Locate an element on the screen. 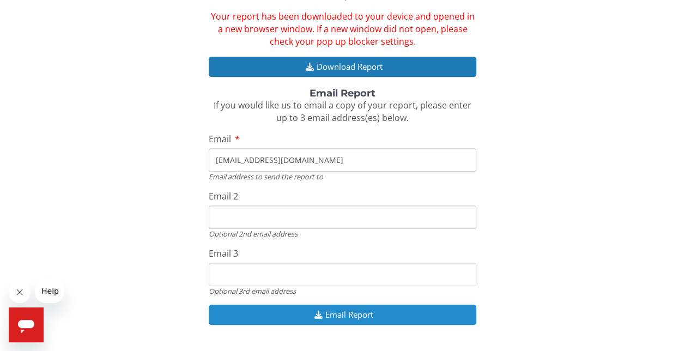 The image size is (685, 351). div: Optional 3rd email address is located at coordinates (342, 291).